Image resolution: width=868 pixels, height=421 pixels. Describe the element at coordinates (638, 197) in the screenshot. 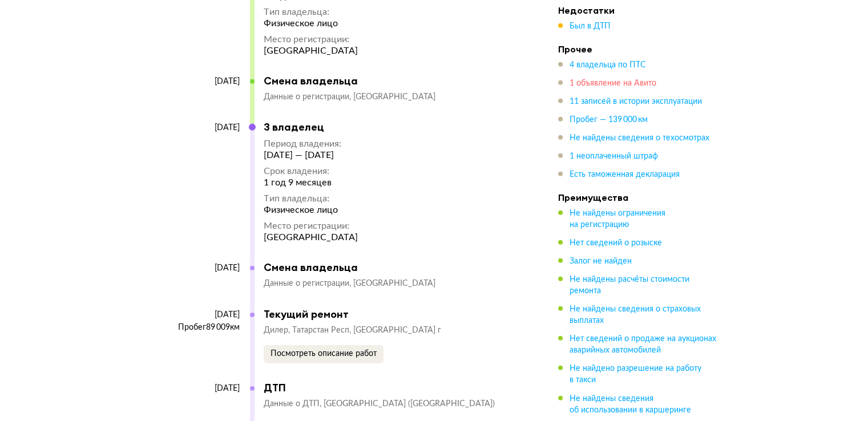

I see `h4: Преимущества` at that location.